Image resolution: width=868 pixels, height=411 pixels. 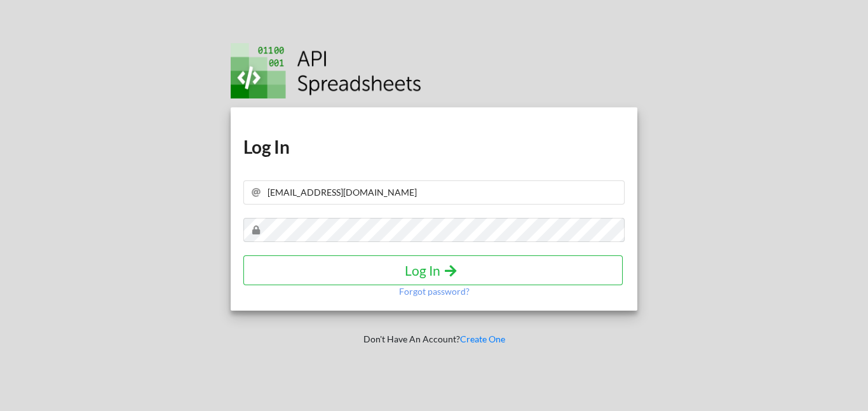 What do you see at coordinates (482, 338) in the screenshot?
I see `a: Create One` at bounding box center [482, 338].